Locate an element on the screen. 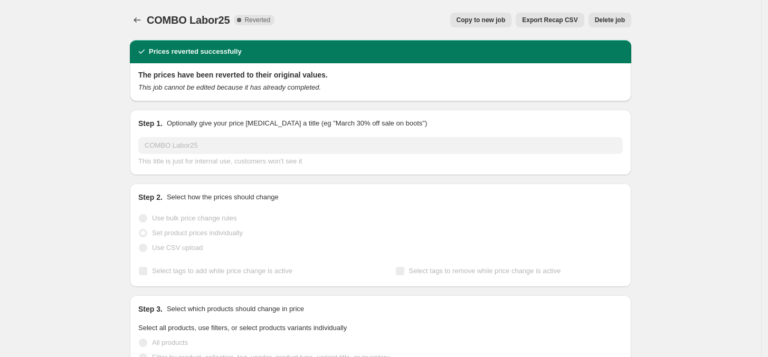 The image size is (768, 357). span: Select all products, use filters, or select products variants individually is located at coordinates (242, 328).